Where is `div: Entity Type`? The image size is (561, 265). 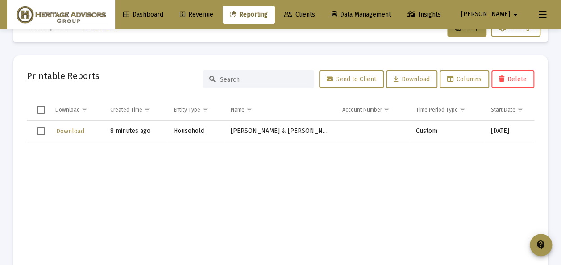
div: Entity Type is located at coordinates (187, 110).